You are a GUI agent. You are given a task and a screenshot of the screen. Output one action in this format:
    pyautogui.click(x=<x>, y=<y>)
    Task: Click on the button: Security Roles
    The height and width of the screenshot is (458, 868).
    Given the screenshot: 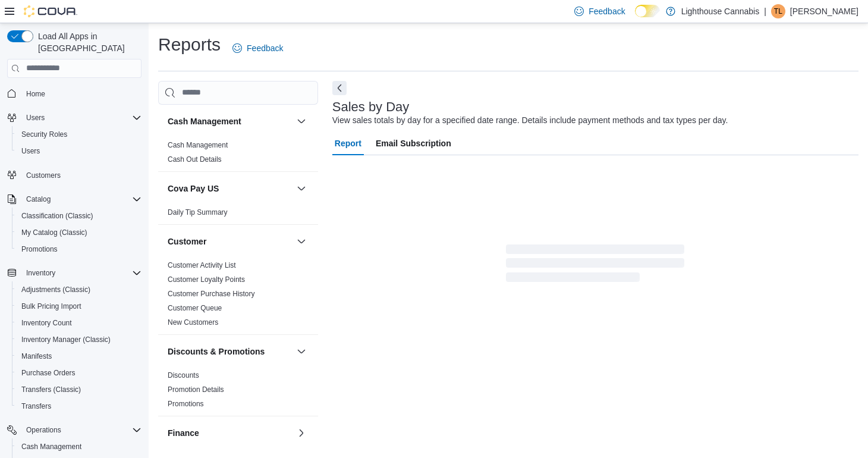 What is the action you would take?
    pyautogui.click(x=79, y=135)
    